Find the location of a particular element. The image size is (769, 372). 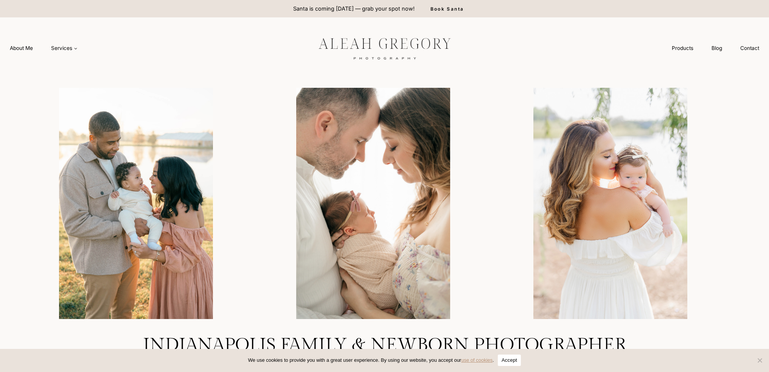

nav: Secondary Navigation is located at coordinates (715, 48).